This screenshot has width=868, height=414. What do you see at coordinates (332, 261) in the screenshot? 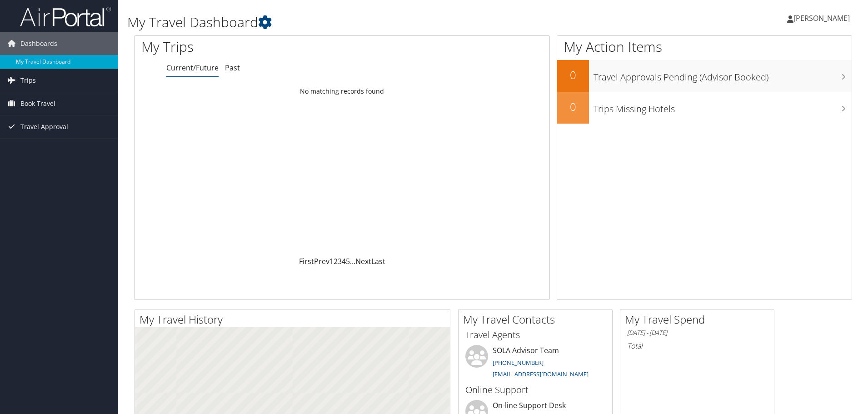
I see `a: 1` at bounding box center [332, 261].